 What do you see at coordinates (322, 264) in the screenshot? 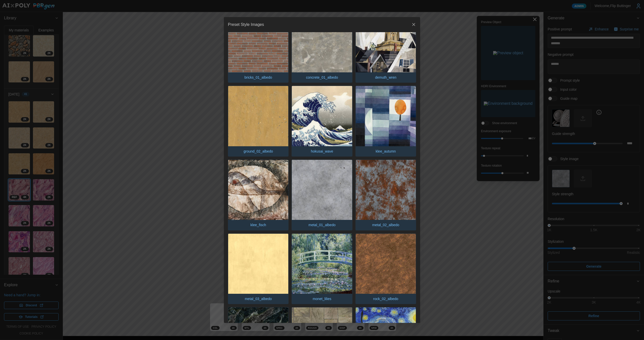
I see `img: monet_lilies.jpg` at bounding box center [322, 264].